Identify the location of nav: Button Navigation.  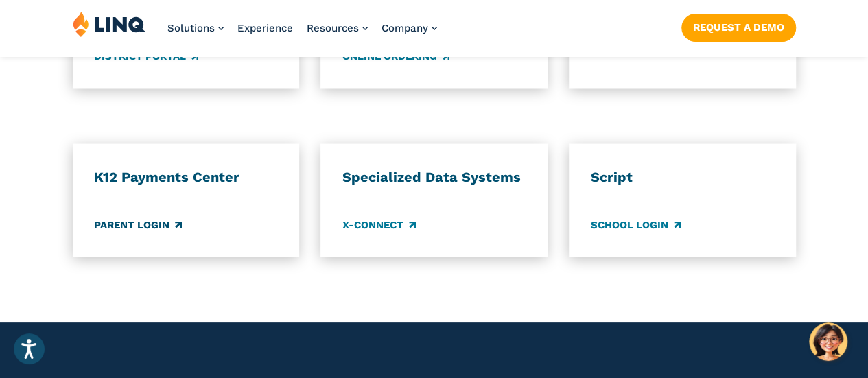
(738, 26).